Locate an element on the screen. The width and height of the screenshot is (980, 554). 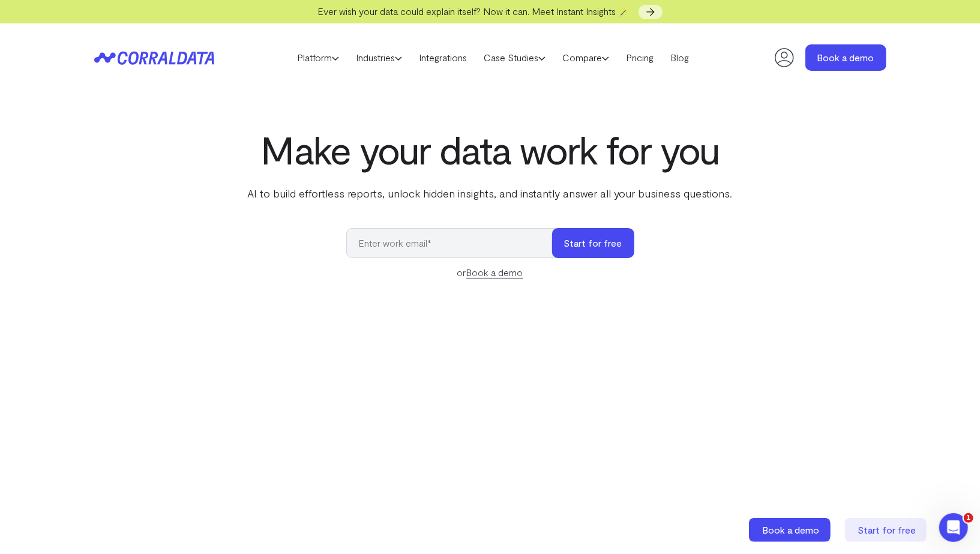
a: Start for free is located at coordinates (887, 530).